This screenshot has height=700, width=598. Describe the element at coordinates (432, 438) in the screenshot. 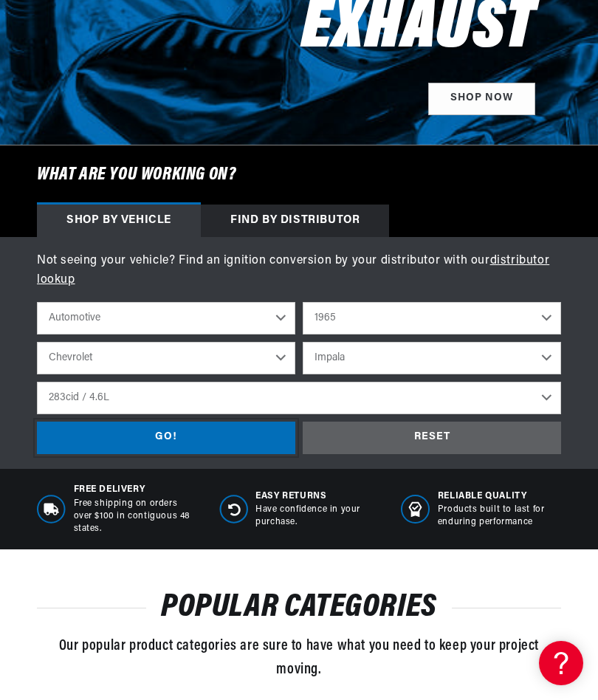

I see `div: RESET` at that location.